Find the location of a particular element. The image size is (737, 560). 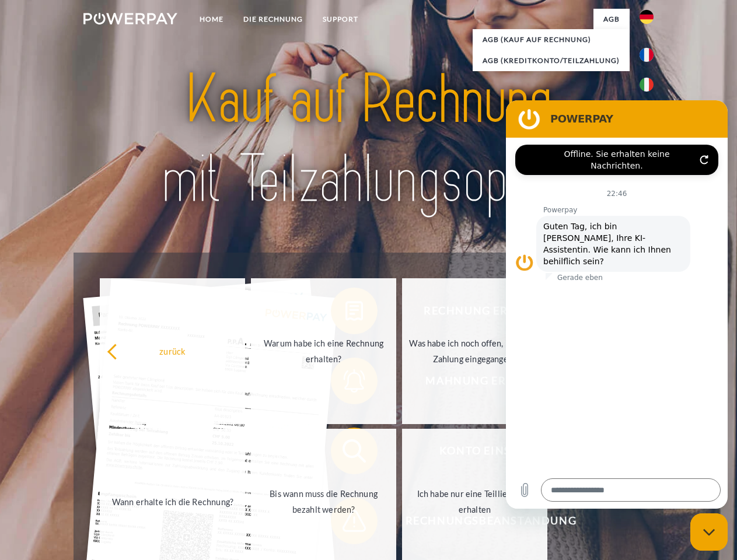

p: Powerpay is located at coordinates (130, 110).